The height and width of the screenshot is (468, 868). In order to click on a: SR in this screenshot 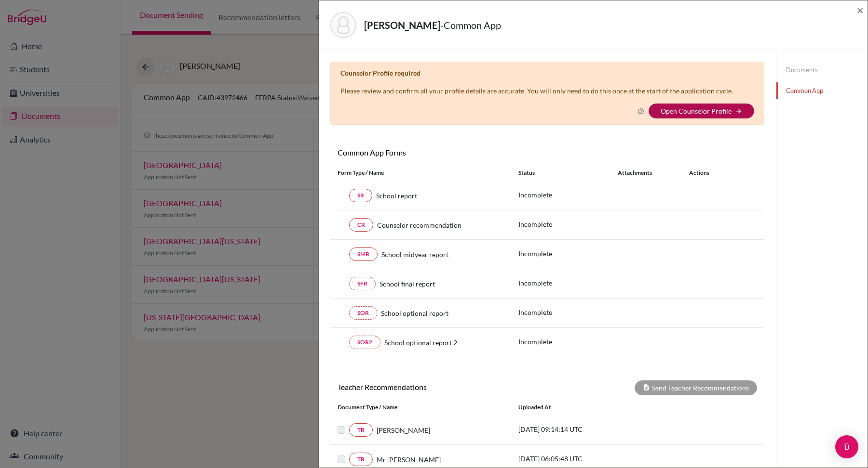, I will do `click(361, 196)`.